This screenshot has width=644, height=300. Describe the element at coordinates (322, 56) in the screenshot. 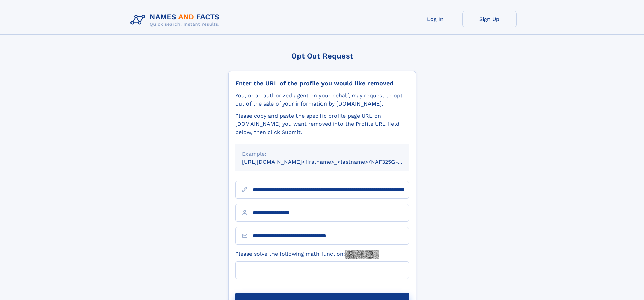

I see `div: Opt Out Request` at that location.